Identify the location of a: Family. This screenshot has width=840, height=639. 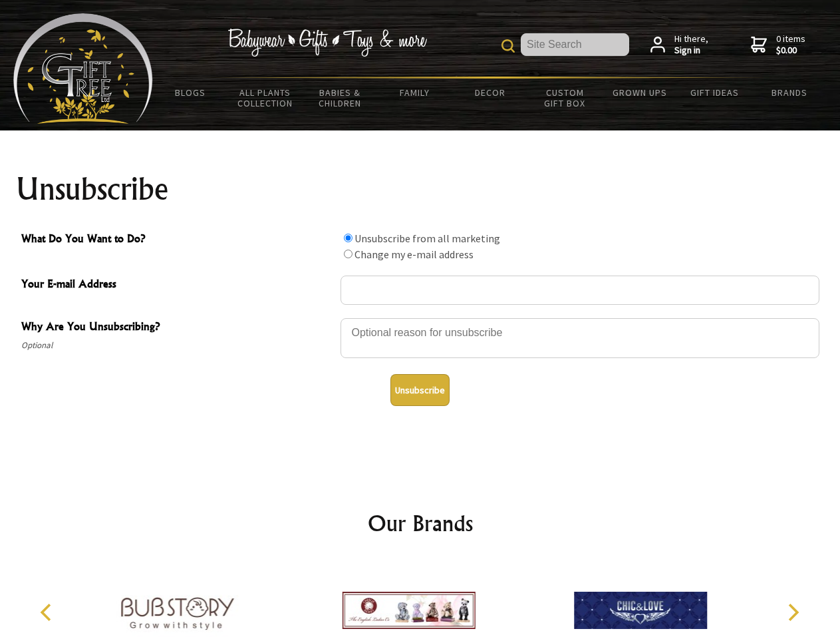
(415, 93).